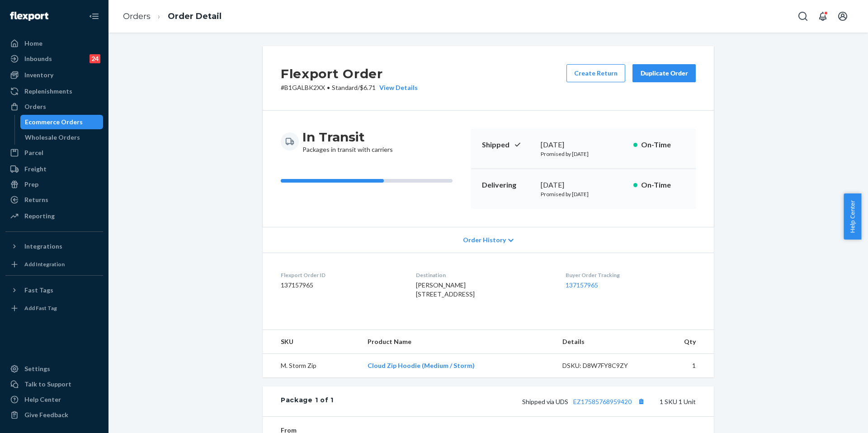  What do you see at coordinates (172, 16) in the screenshot?
I see `ol: breadcrumbs` at bounding box center [172, 16].